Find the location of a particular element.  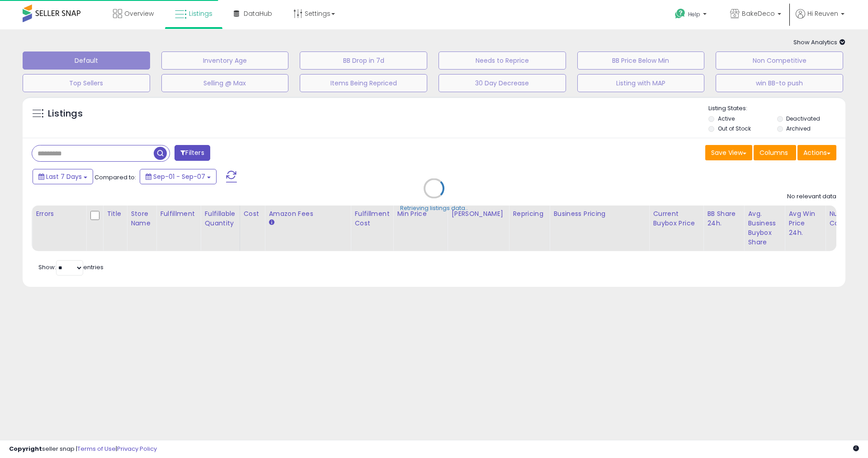

button: Listing with MAP is located at coordinates (641, 83).